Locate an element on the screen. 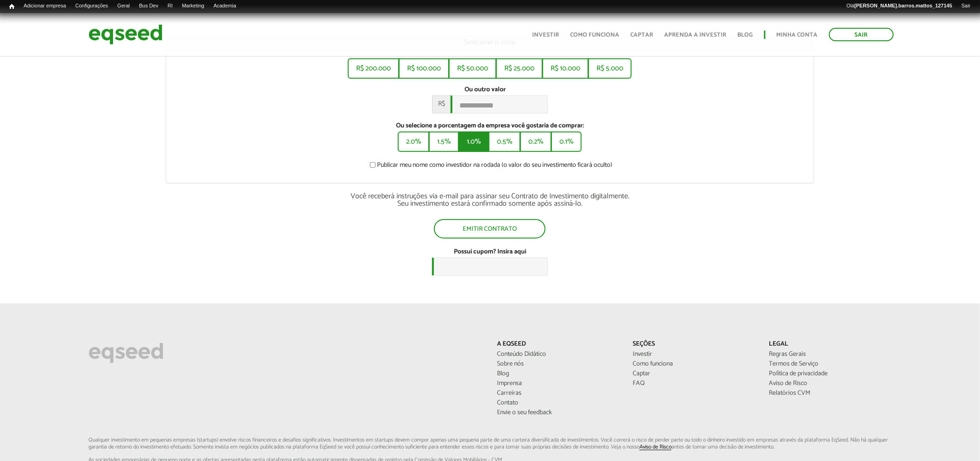 This screenshot has height=461, width=980. a: Política de privacidade is located at coordinates (830, 374).